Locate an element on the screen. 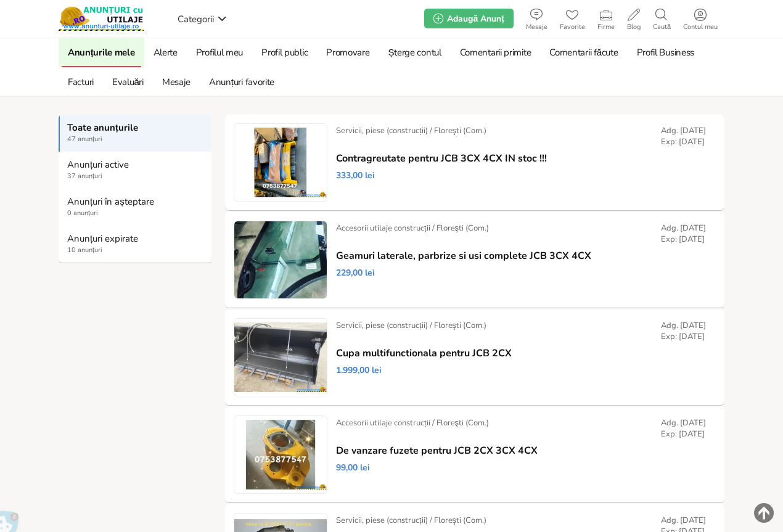  span: Firme is located at coordinates (607, 27).